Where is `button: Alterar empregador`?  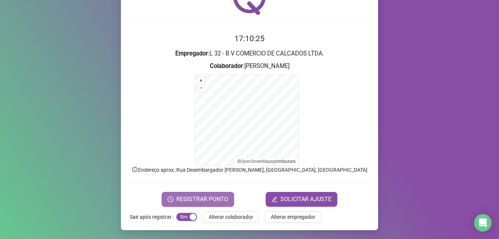
button: Alterar empregador is located at coordinates (293, 217).